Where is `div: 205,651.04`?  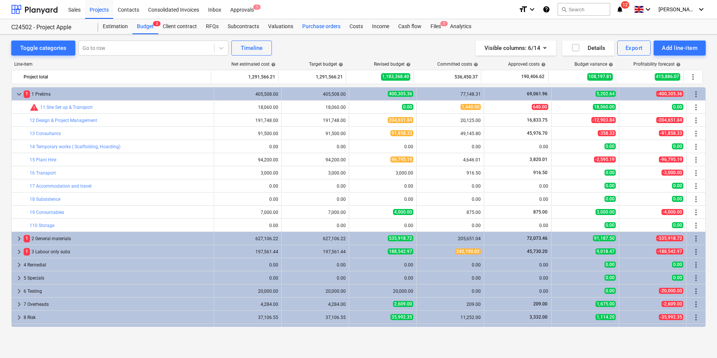 div: 205,651.04 is located at coordinates (450, 239).